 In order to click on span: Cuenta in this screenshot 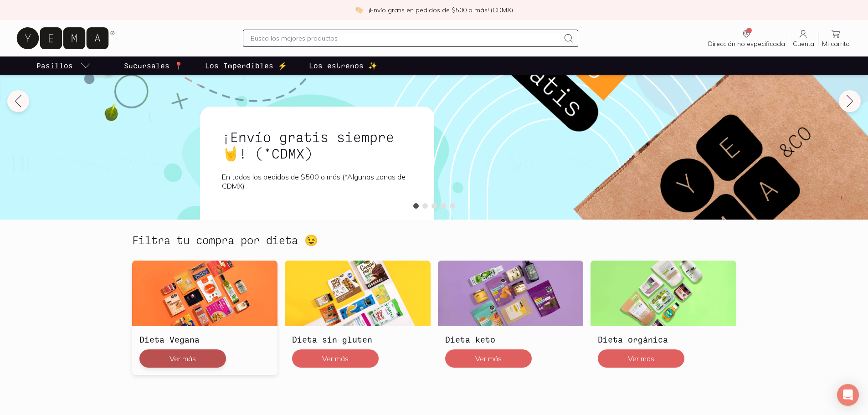, I will do `click(803, 44)`.